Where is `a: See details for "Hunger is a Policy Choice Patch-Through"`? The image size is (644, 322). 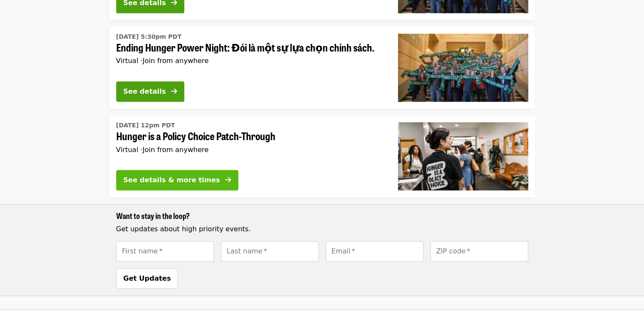
a: See details for "Hunger is a Policy Choice Patch-Through" is located at coordinates (322, 156).